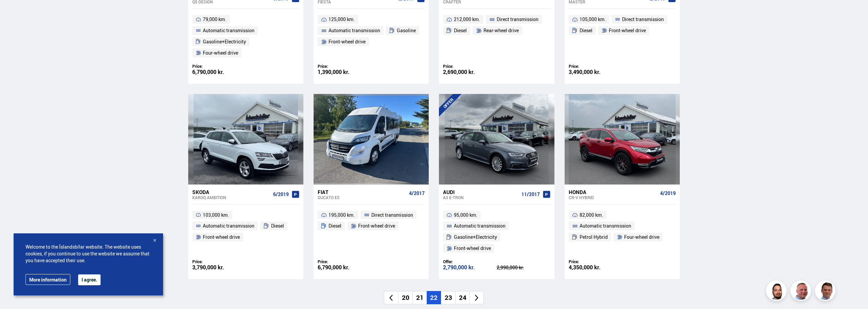 This screenshot has height=309, width=868. I want to click on font: 103,000 km., so click(216, 215).